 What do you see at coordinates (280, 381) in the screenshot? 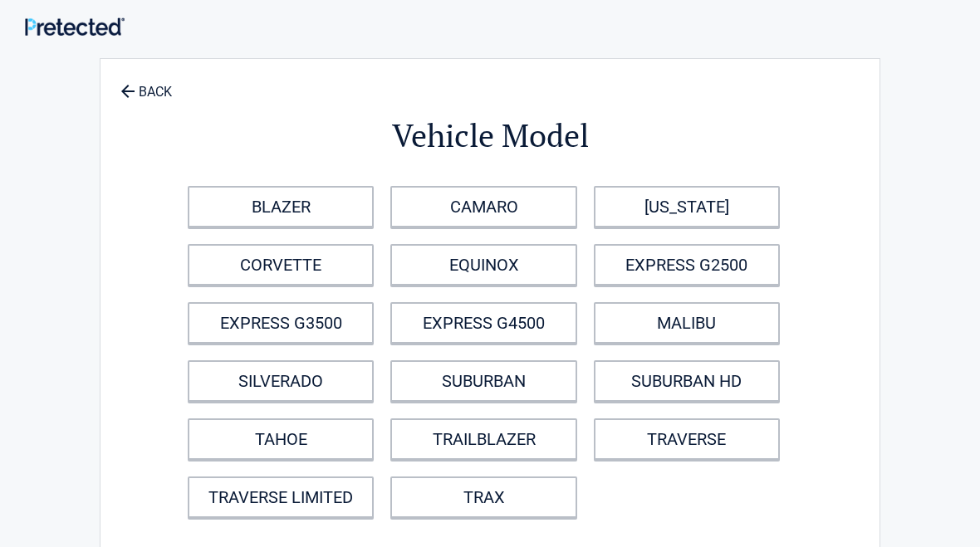
I see `a: SILVERADO` at bounding box center [280, 381].